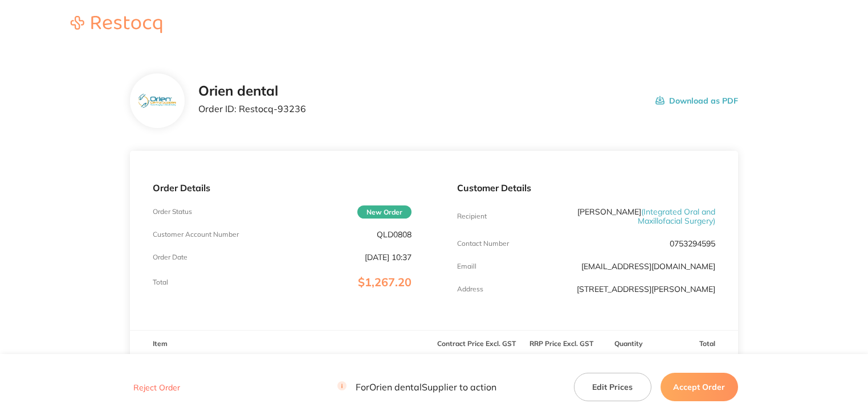 This screenshot has width=868, height=420. I want to click on p: Address, so click(470, 289).